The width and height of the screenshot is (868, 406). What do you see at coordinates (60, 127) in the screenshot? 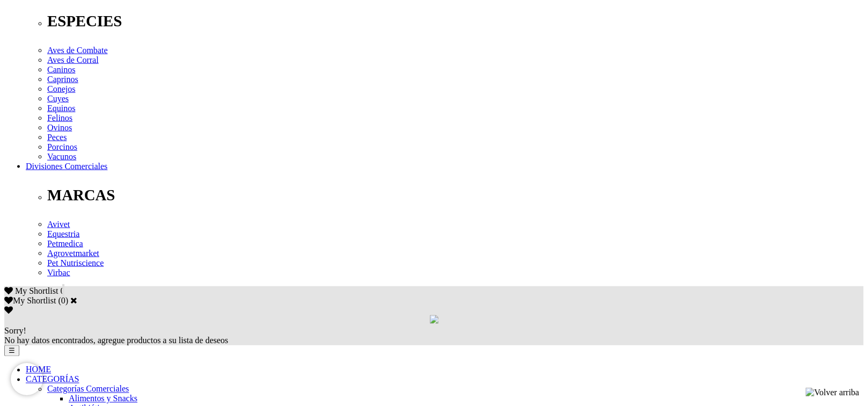
I see `a: Ovinos` at bounding box center [60, 127].